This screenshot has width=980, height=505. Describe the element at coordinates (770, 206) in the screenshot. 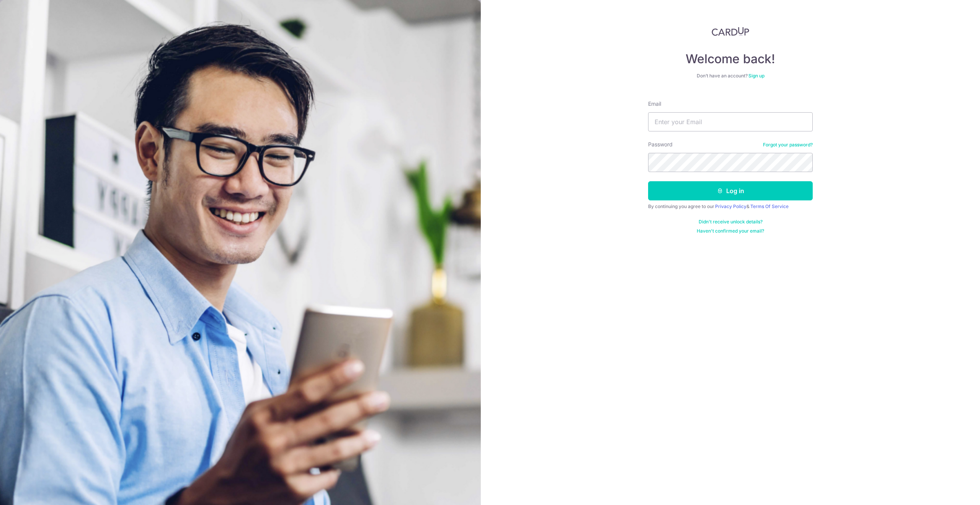

I see `a: Terms Of Service` at that location.